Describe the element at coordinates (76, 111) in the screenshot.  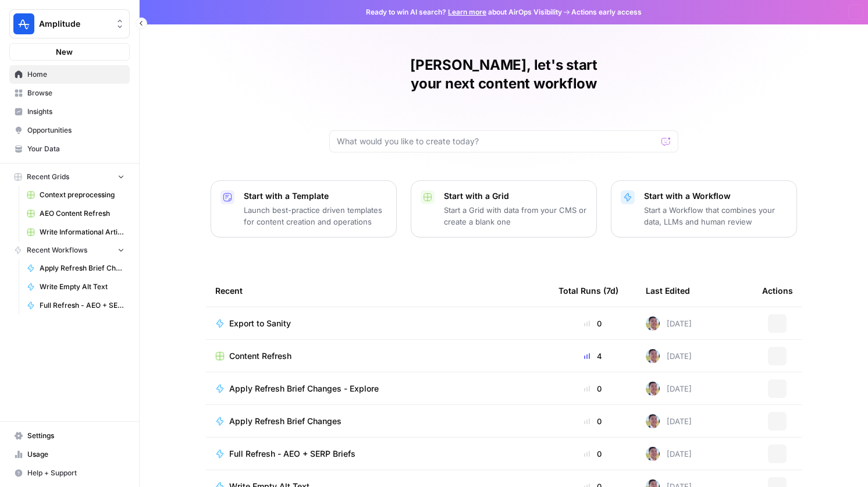
I see `span: Insights` at that location.